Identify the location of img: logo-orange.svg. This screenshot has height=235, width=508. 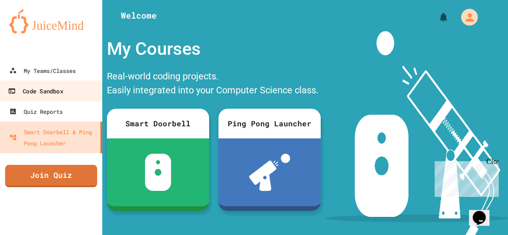
(51, 21).